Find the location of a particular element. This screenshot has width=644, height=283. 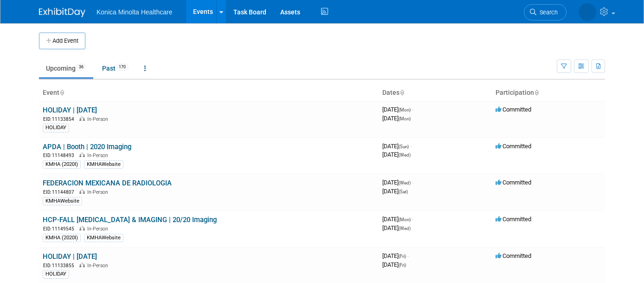

span: EID: 11133854 is located at coordinates (61, 119).